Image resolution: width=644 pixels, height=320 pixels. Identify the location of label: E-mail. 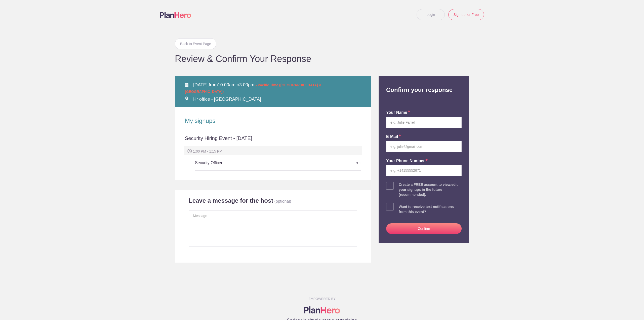
(394, 137).